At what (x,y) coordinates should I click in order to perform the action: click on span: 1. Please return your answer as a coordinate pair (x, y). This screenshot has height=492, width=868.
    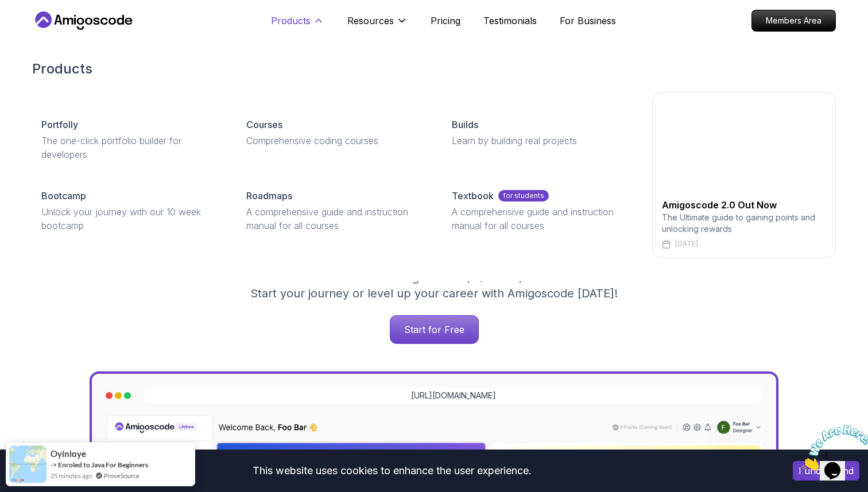
    Looking at the image, I should click on (7, 10).